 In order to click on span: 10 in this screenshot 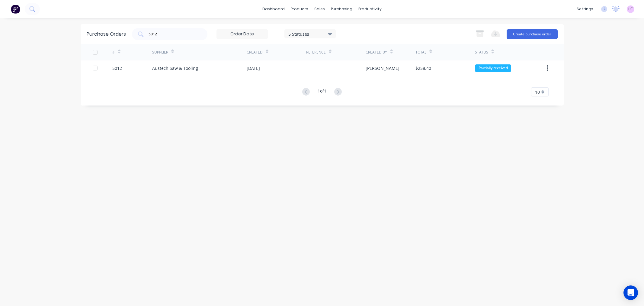, I will do `click(537, 92)`.